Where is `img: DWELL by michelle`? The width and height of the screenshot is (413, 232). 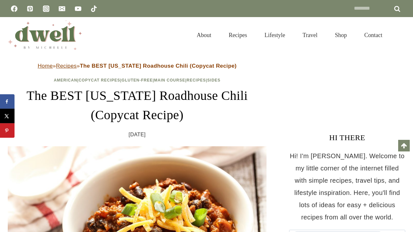 img: DWELL by michelle is located at coordinates (45, 35).